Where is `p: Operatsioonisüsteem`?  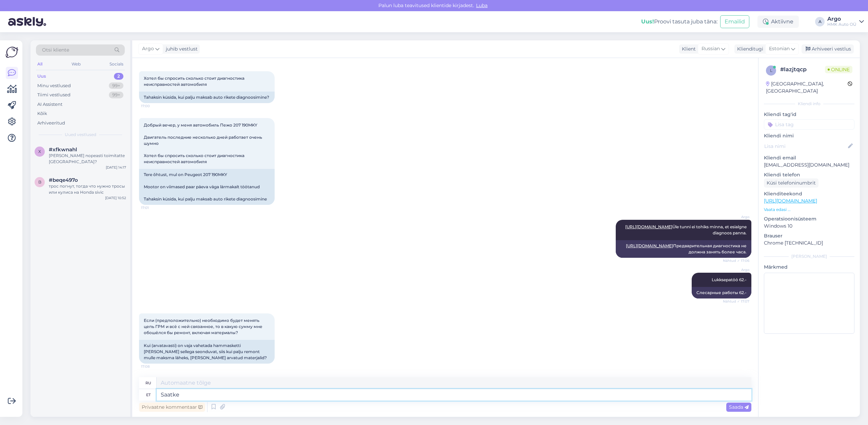
p: Operatsioonisüsteem is located at coordinates (809, 218).